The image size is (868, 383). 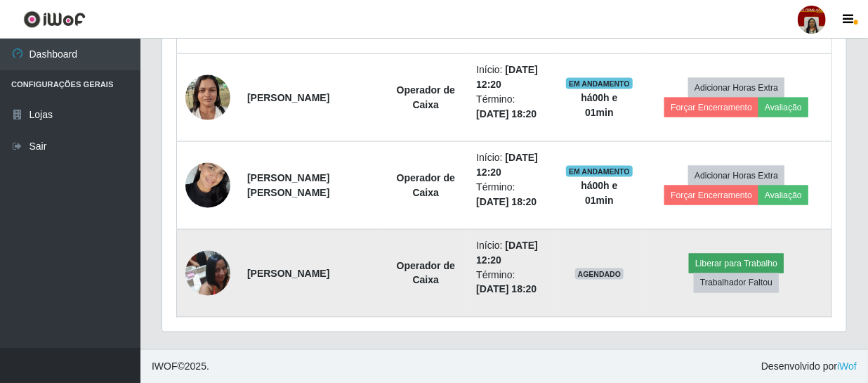 What do you see at coordinates (208, 273) in the screenshot?
I see `img: 1716827942776.jpeg` at bounding box center [208, 273].